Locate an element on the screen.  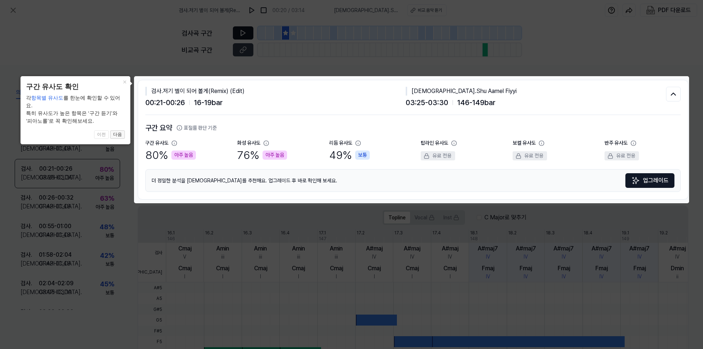
header: 구간 유사도 확인 is located at coordinates (75, 87).